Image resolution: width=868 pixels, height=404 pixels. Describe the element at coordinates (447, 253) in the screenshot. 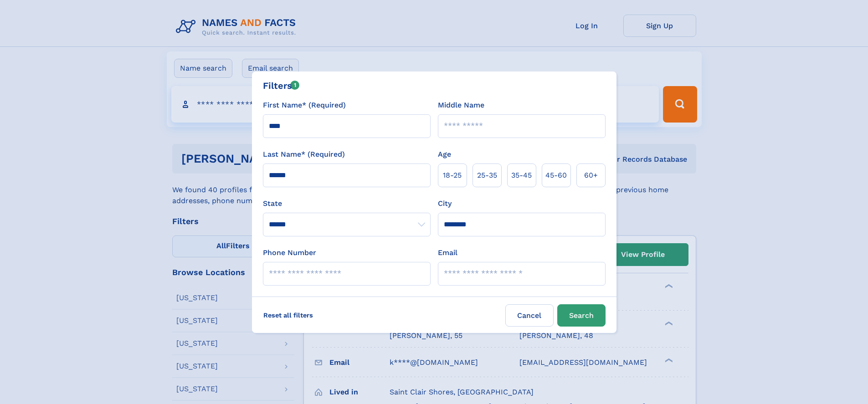

I see `label: Email` at that location.